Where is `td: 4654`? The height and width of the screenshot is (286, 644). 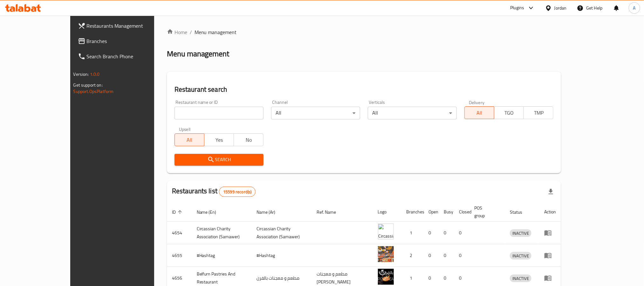
td: 4654 is located at coordinates (180, 233).